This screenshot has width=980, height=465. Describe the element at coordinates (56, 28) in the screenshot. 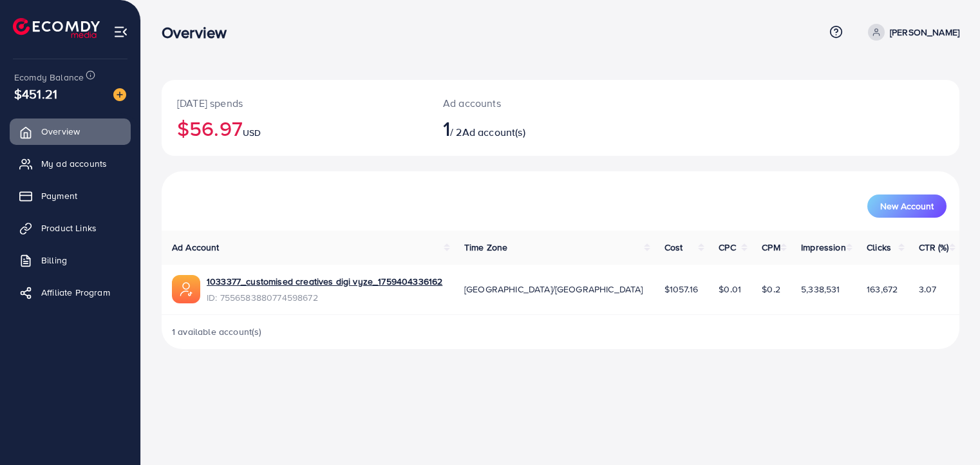

I see `img: logo` at that location.